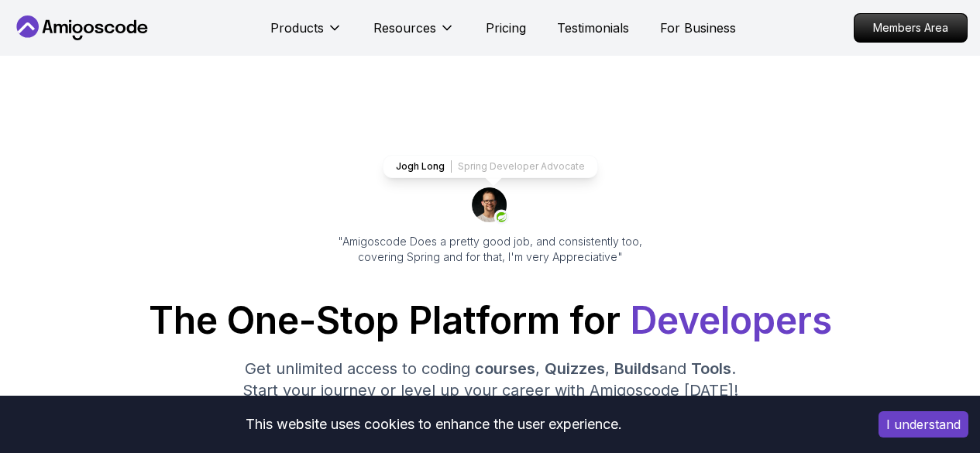  I want to click on button: Accept cookies, so click(923, 424).